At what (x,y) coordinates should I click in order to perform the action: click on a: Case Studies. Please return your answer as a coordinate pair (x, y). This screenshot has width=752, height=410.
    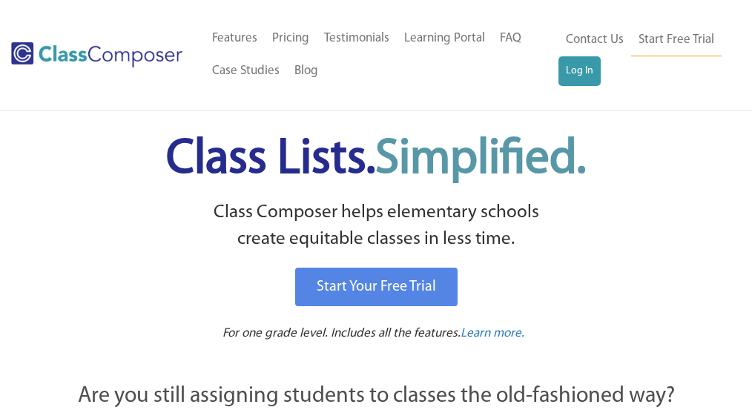
    Looking at the image, I should click on (245, 71).